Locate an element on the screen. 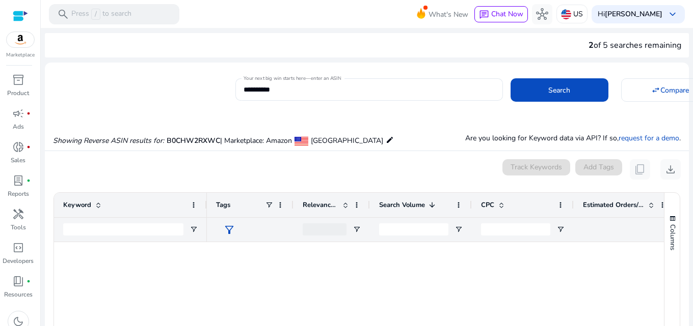  i: Showing Reverse ASIN results for: is located at coordinates (108, 141).